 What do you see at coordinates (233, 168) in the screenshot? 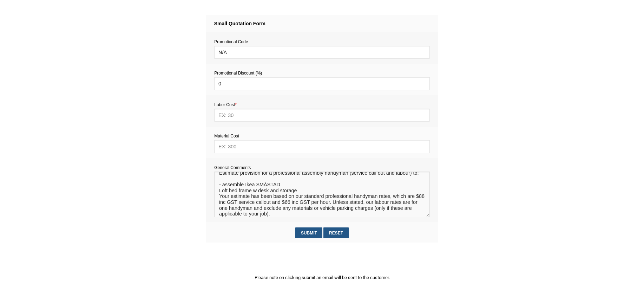
I see `span: General Comments` at bounding box center [233, 168].